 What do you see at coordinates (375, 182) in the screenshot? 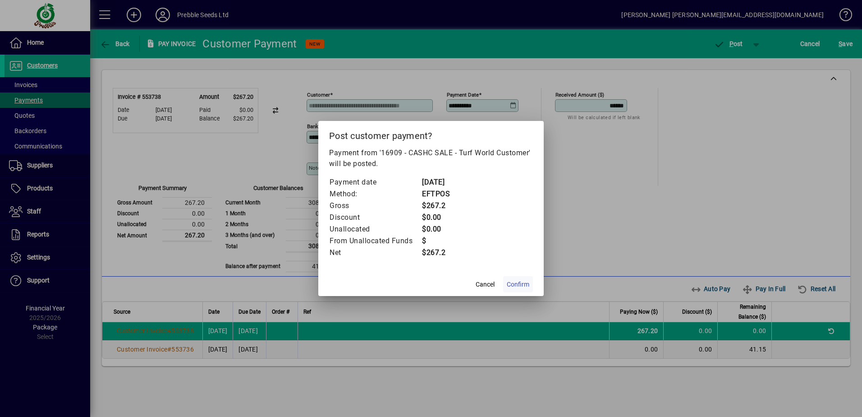
I see `td: Payment date` at bounding box center [375, 182].